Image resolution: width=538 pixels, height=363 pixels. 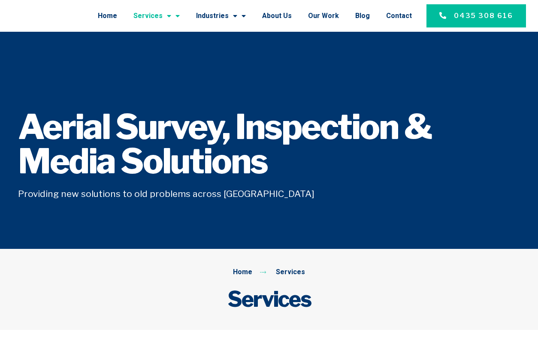 What do you see at coordinates (107, 16) in the screenshot?
I see `a: Home` at bounding box center [107, 16].